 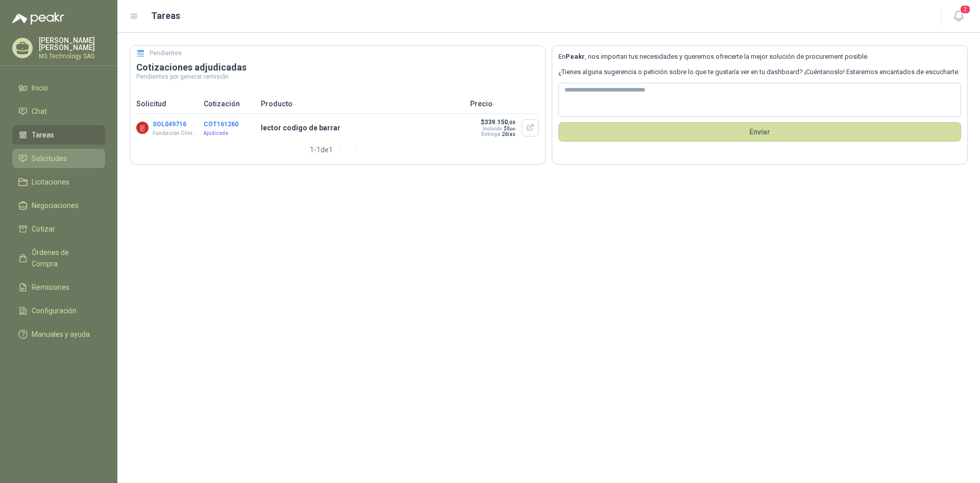 What do you see at coordinates (229, 104) in the screenshot?
I see `p: Cotización` at bounding box center [229, 104].